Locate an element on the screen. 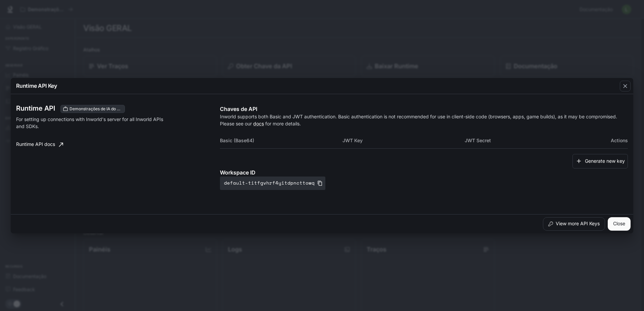 The height and width of the screenshot is (311, 644). button: Generate new key is located at coordinates (600, 161).